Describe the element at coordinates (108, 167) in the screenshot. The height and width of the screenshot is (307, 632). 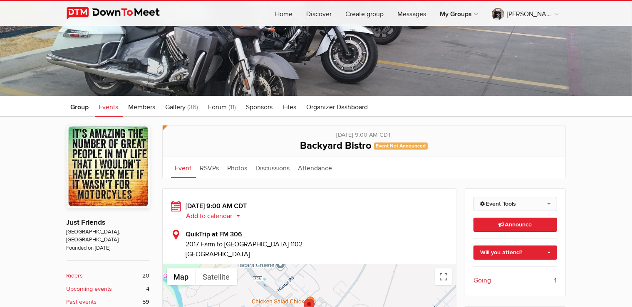
I see `img: Just Friends` at that location.